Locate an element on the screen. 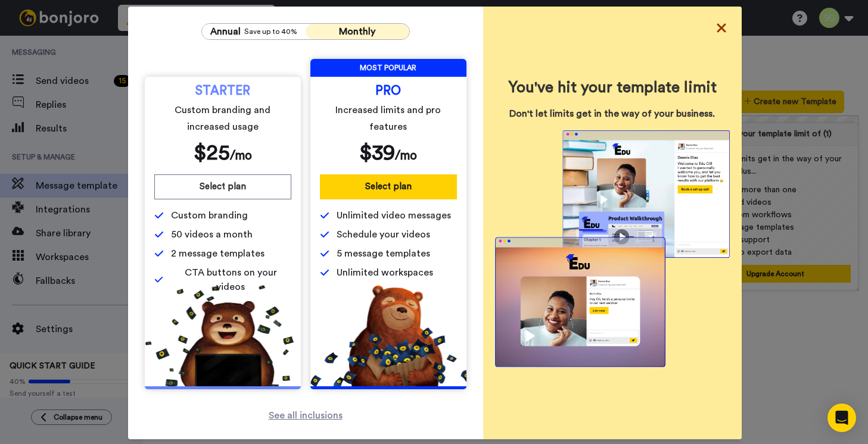 The image size is (868, 444). span: Custom branding and increased usage is located at coordinates (222, 118).